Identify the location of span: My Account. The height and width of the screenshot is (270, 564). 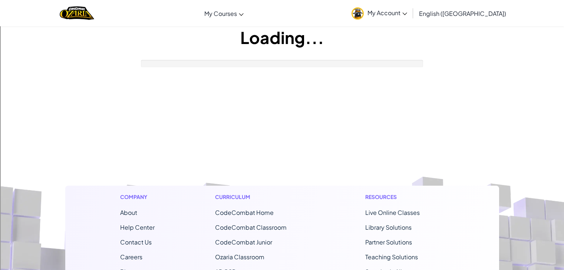
(387, 13).